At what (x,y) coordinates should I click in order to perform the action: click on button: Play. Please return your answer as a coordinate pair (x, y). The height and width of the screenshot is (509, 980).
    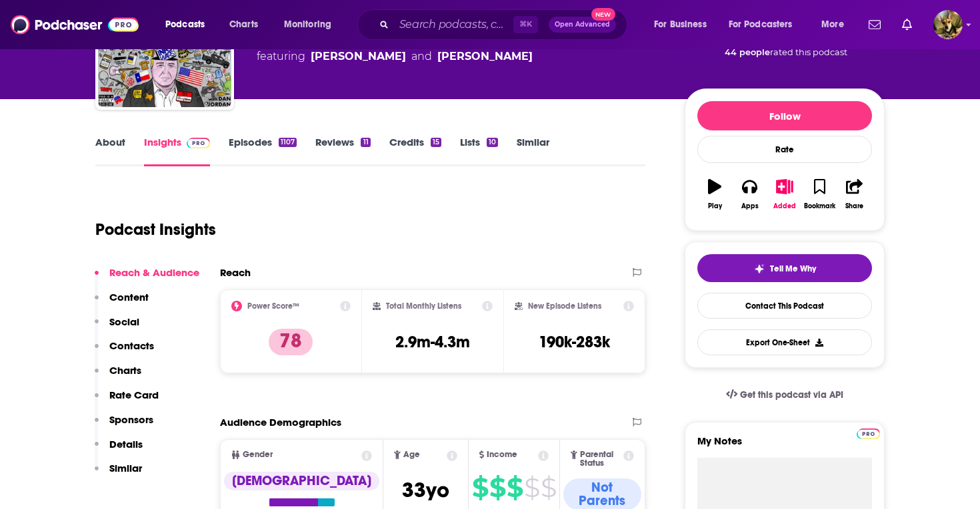
    Looking at the image, I should click on (714, 195).